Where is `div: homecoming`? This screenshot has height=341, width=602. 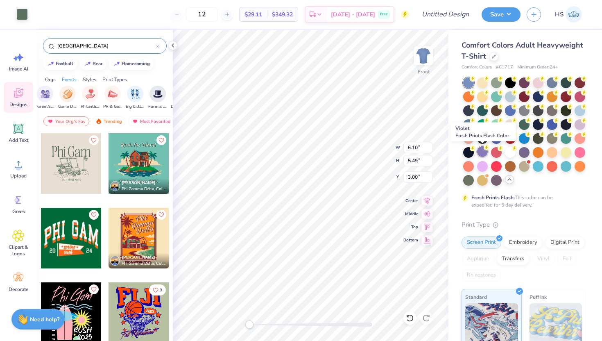
div: homecoming is located at coordinates (136, 64).